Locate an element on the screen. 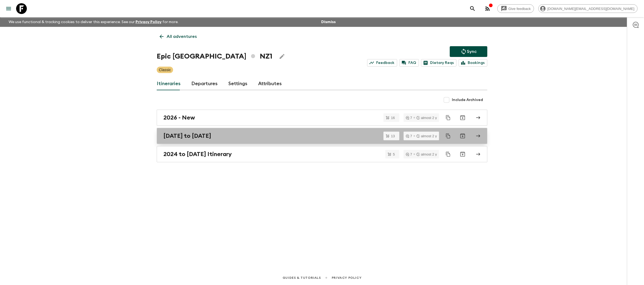 Image resolution: width=644 pixels, height=285 pixels. a: Departures is located at coordinates (205, 84).